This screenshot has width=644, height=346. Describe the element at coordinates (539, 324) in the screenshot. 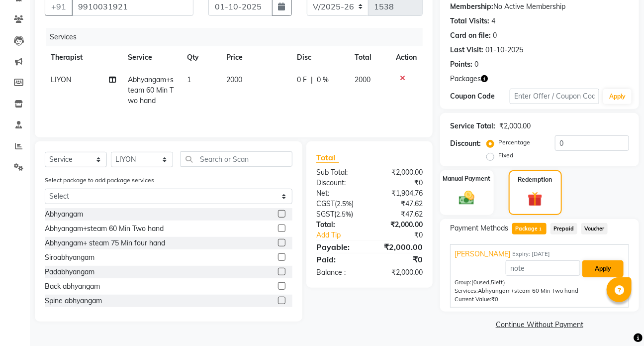

I see `a: Continue Without Payment` at that location.